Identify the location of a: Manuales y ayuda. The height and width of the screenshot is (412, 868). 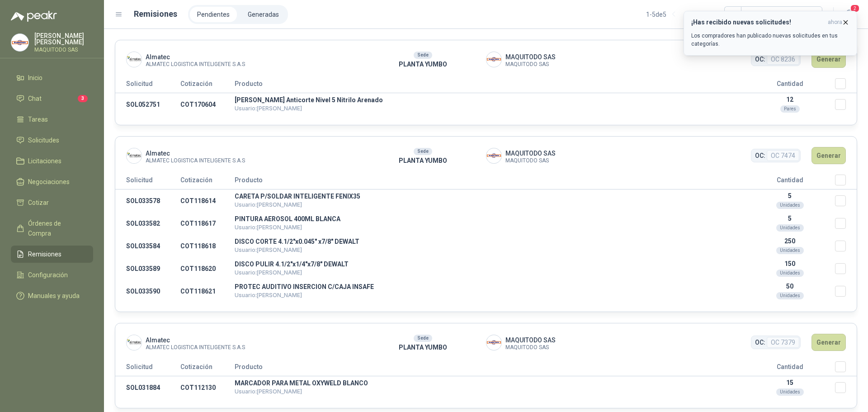
(52, 296).